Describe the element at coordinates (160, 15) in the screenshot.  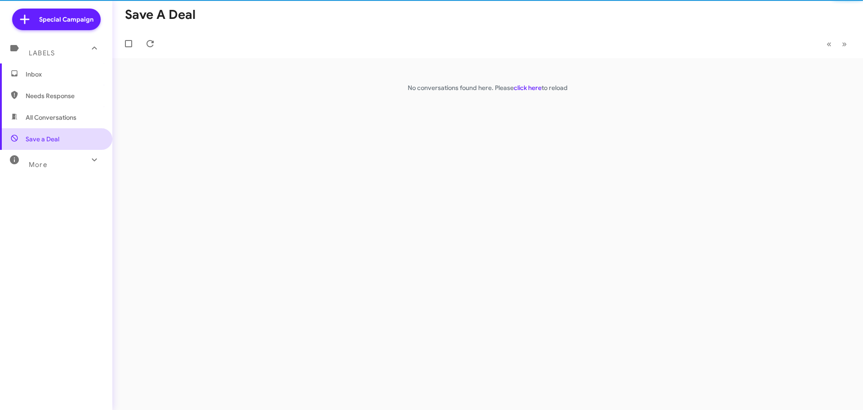
I see `h1: Save a Deal` at that location.